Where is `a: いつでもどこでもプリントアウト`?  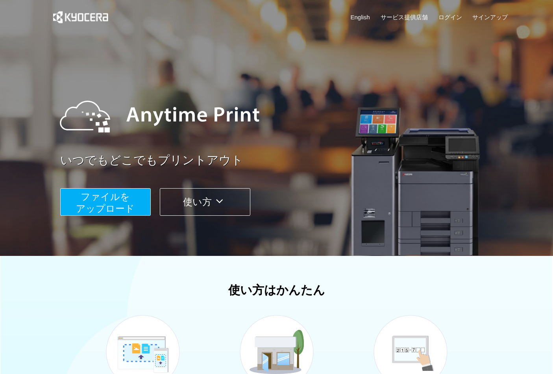 a: いつでもどこでもプリントアウト is located at coordinates (287, 160).